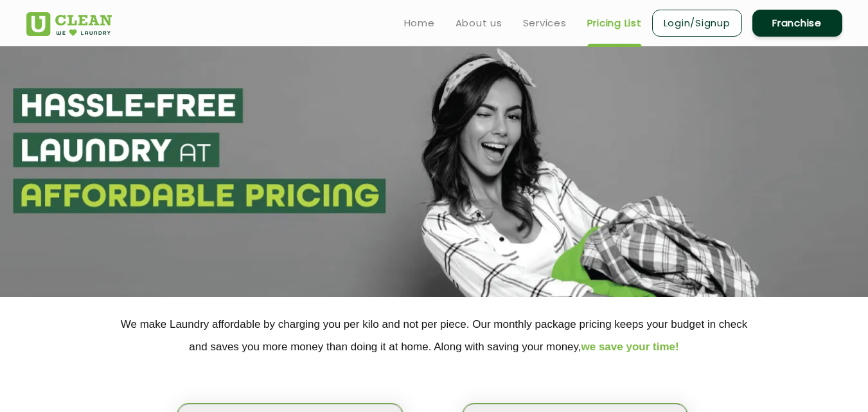  Describe the element at coordinates (630, 346) in the screenshot. I see `span: we save your time!` at that location.